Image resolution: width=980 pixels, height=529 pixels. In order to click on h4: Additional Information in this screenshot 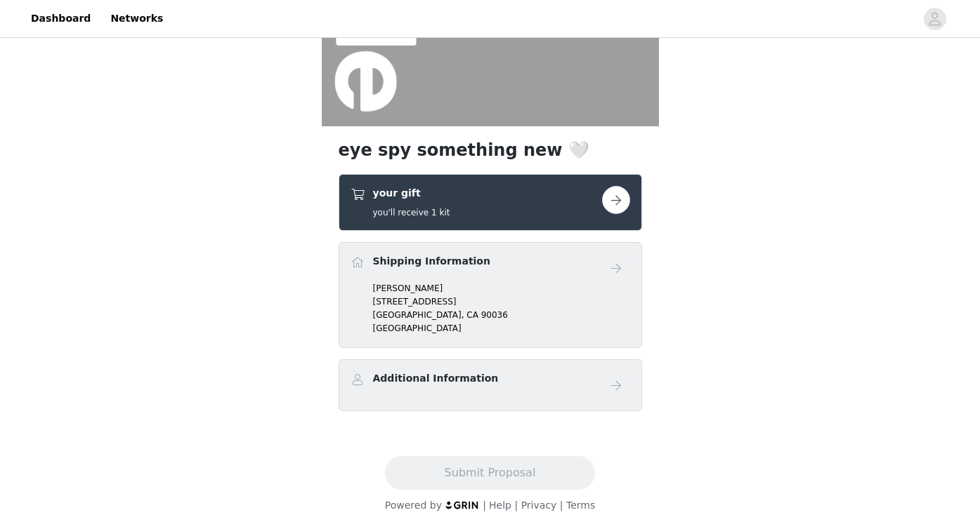, I will do `click(436, 379)`.